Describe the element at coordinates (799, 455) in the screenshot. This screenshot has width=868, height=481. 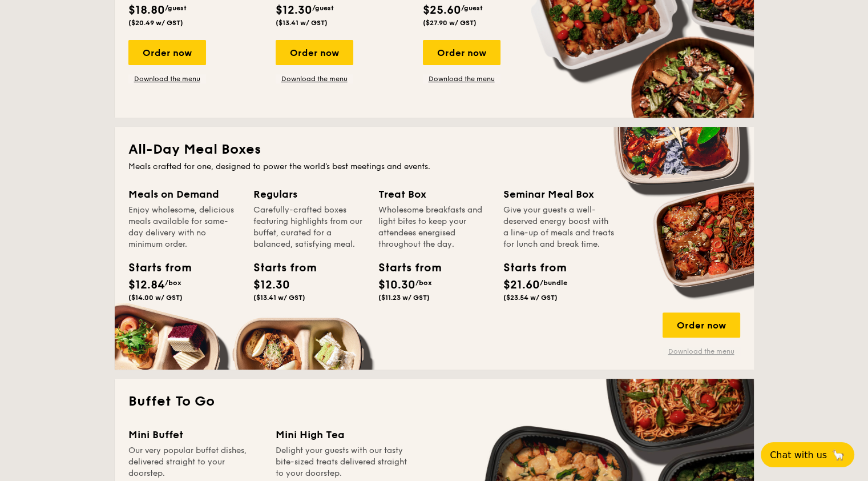
I see `span: Chat with us` at that location.